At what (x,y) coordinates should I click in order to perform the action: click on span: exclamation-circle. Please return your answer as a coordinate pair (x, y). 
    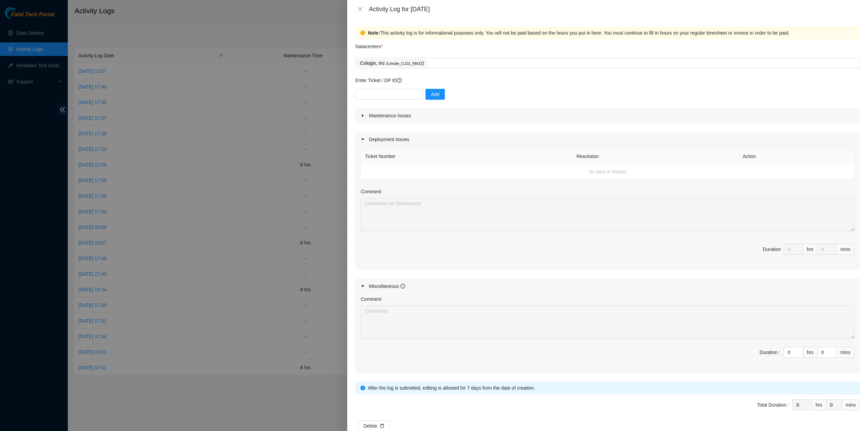
    Looking at the image, I should click on (363, 33).